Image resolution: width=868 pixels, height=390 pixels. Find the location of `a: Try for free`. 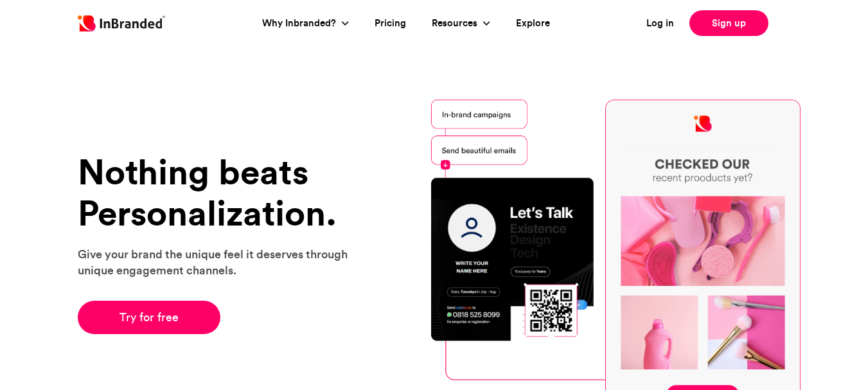

a: Try for free is located at coordinates (149, 317).